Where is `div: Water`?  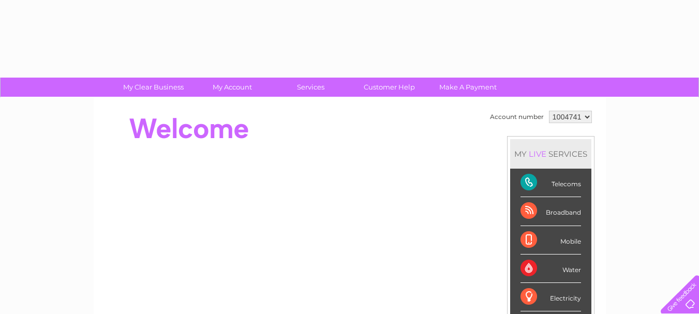
div: Water is located at coordinates (551, 269).